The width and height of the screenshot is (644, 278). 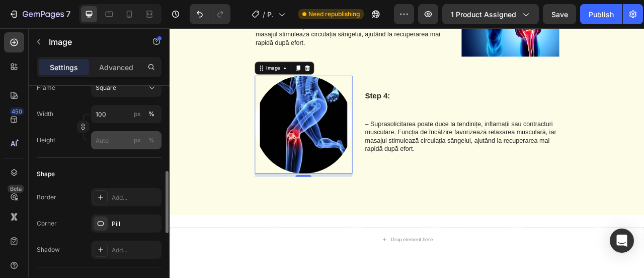 I want to click on div: Shape, so click(x=46, y=174).